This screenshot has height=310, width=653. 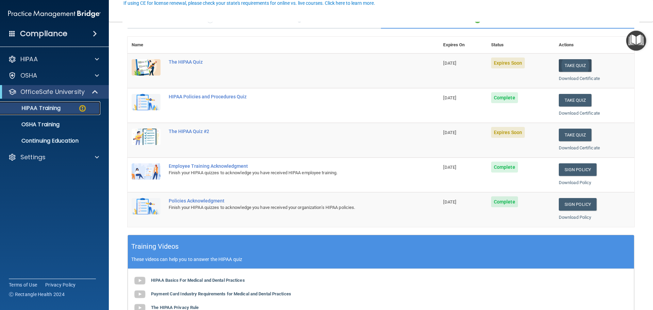 I want to click on div: Policies Acknowledgment, so click(x=287, y=201).